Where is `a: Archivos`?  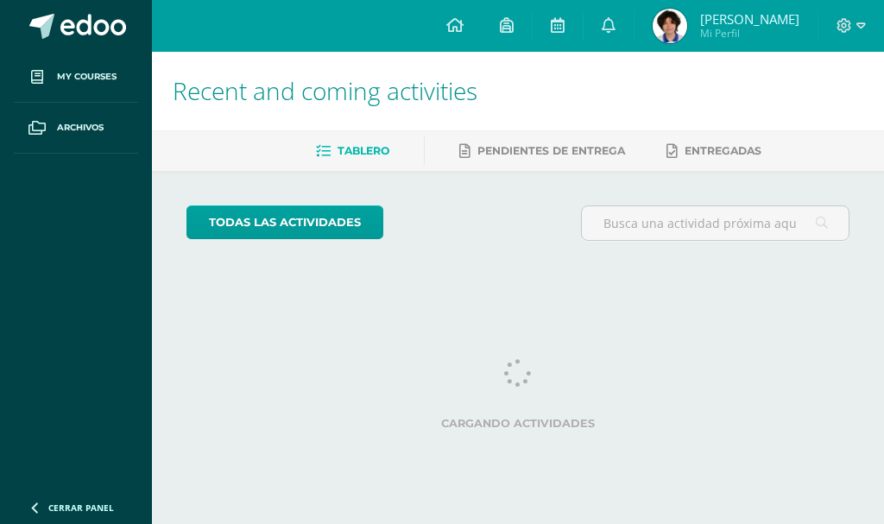
a: Archivos is located at coordinates (76, 128).